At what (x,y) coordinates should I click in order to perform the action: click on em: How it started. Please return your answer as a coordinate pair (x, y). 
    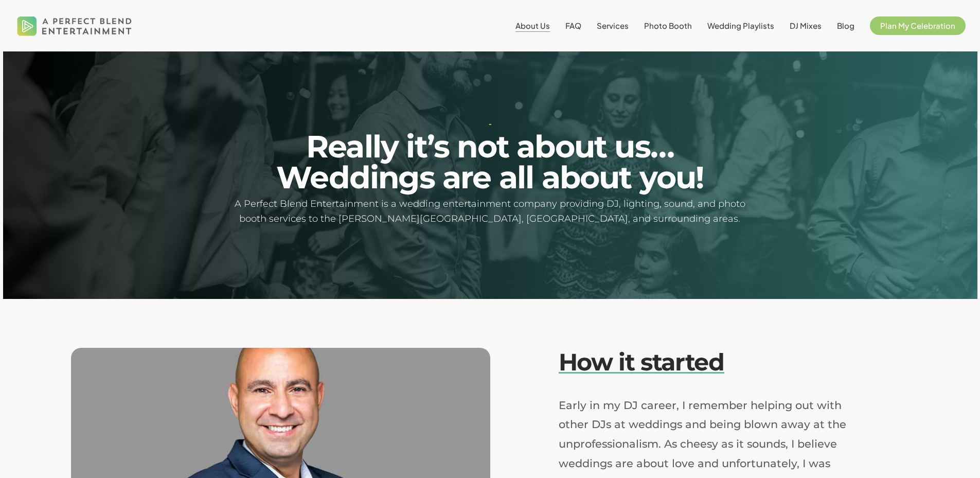
    Looking at the image, I should click on (641, 362).